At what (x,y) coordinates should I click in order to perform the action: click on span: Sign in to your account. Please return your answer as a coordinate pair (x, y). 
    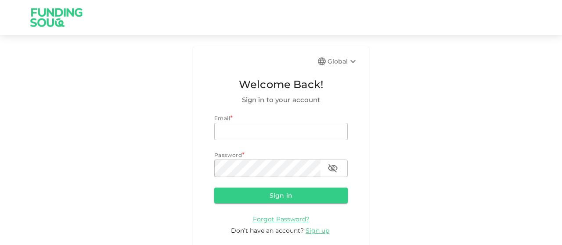
    Looking at the image, I should click on (281, 100).